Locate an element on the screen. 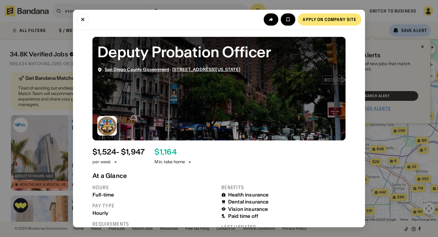 This screenshot has height=237, width=438. div: Full-time is located at coordinates (155, 194).